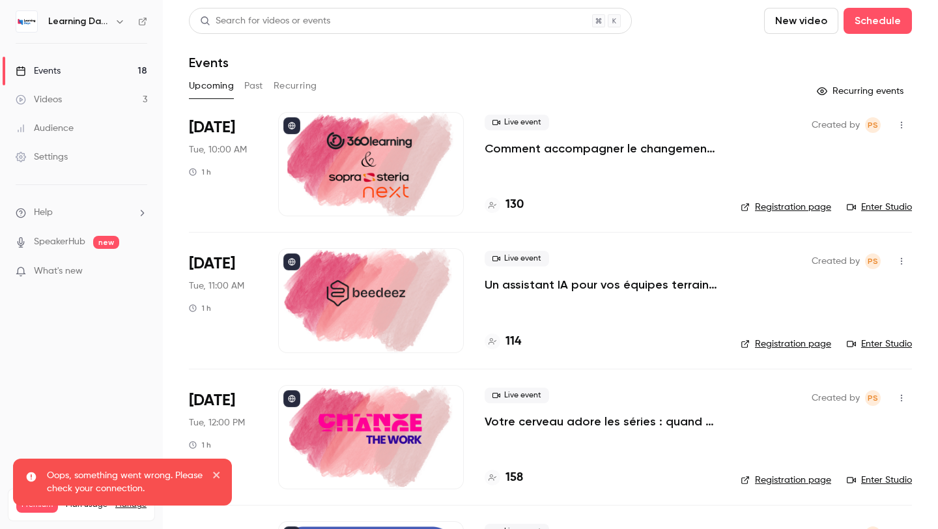 This screenshot has width=938, height=529. Describe the element at coordinates (81, 212) in the screenshot. I see `li: help-dropdown-opener` at that location.